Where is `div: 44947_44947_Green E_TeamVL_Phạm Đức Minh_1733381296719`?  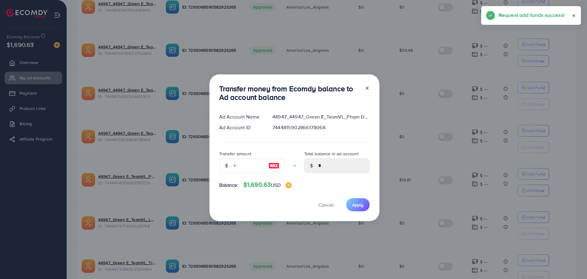 div: 44947_44947_Green E_TeamVL_Phạm Đức Minh_1733381296719 is located at coordinates (321, 117).